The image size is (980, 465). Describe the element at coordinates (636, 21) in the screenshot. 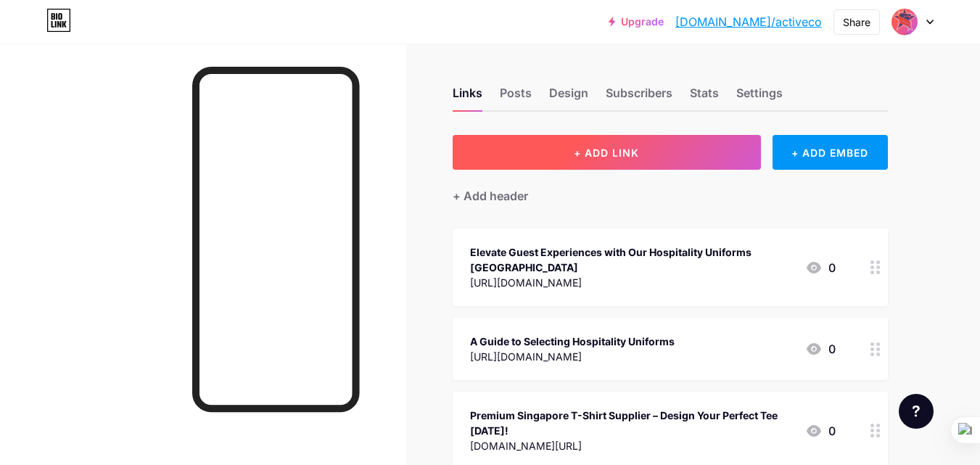

I see `a: Upgrade` at that location.